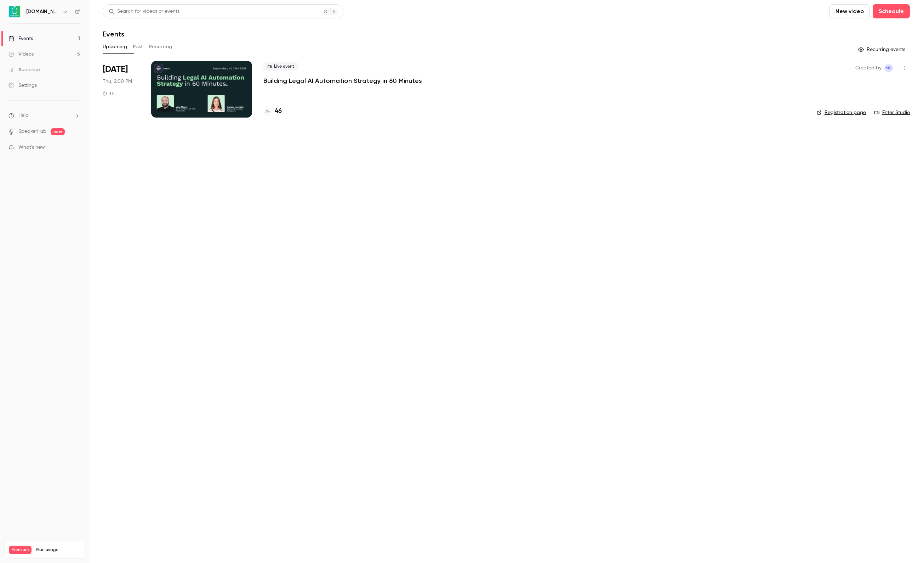 Image resolution: width=924 pixels, height=563 pixels. What do you see at coordinates (138, 46) in the screenshot?
I see `button: Past` at bounding box center [138, 46].